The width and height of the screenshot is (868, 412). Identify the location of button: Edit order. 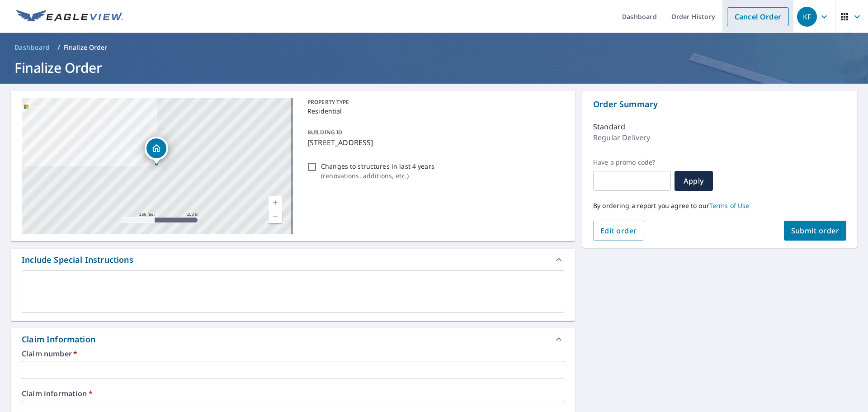
(619, 231).